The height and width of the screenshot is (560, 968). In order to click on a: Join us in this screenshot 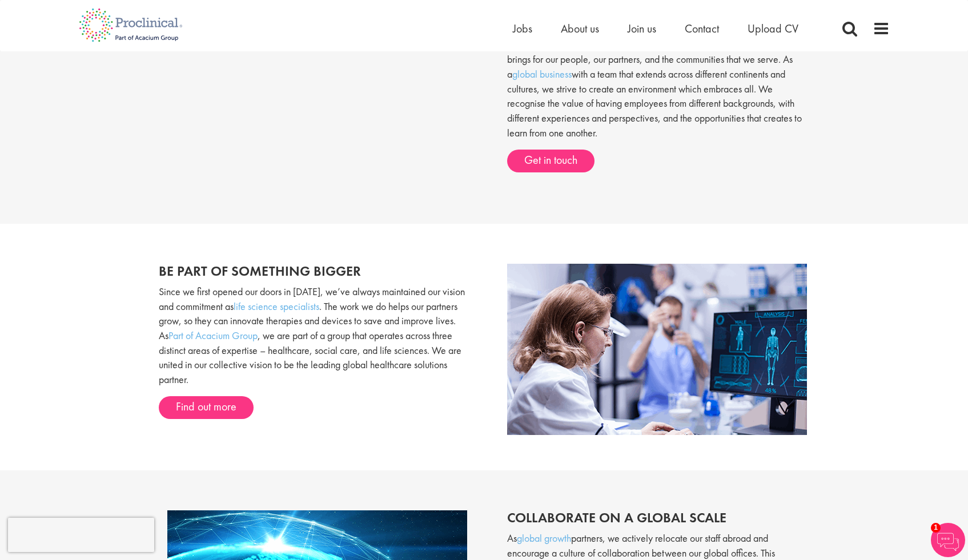, I will do `click(642, 28)`.